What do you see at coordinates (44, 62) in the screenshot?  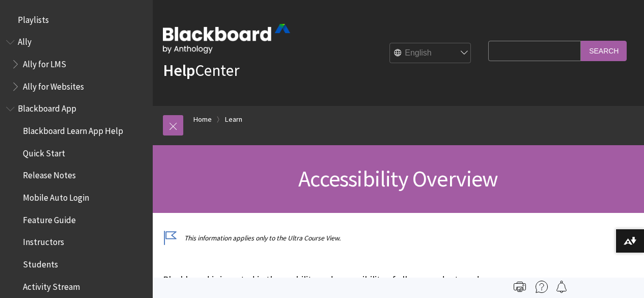 I see `span: Ally for LMS` at bounding box center [44, 62].